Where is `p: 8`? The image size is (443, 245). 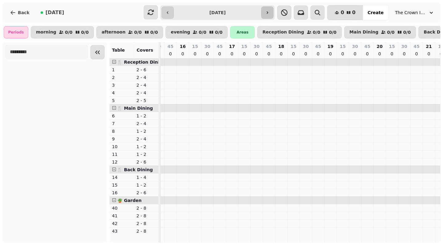 p: 8 is located at coordinates (122, 131).